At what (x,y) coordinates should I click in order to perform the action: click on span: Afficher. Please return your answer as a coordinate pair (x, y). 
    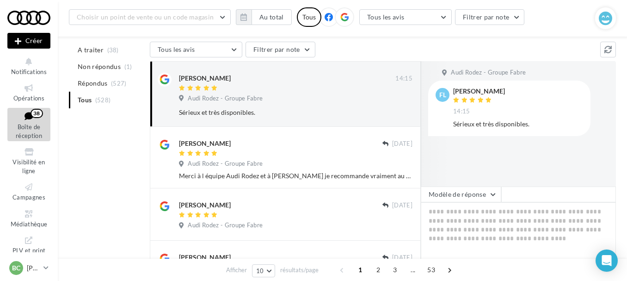
    Looking at the image, I should click on (236, 270).